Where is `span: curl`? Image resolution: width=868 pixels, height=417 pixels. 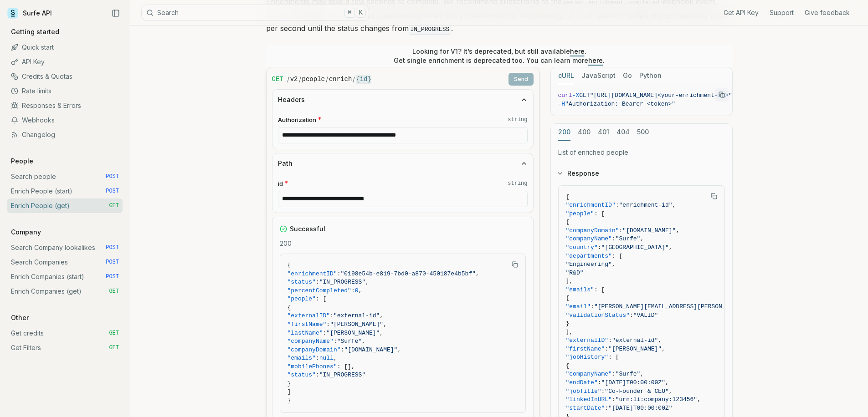
span: curl is located at coordinates (565, 95).